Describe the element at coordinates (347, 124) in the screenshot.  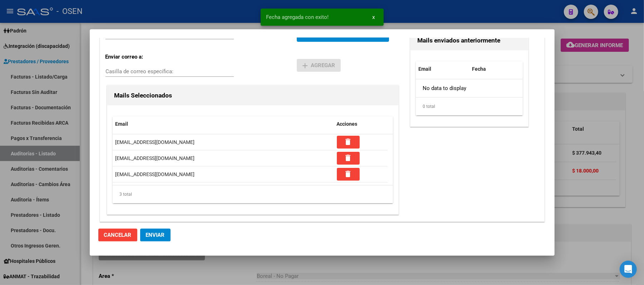
I see `span: Acciones` at that location.